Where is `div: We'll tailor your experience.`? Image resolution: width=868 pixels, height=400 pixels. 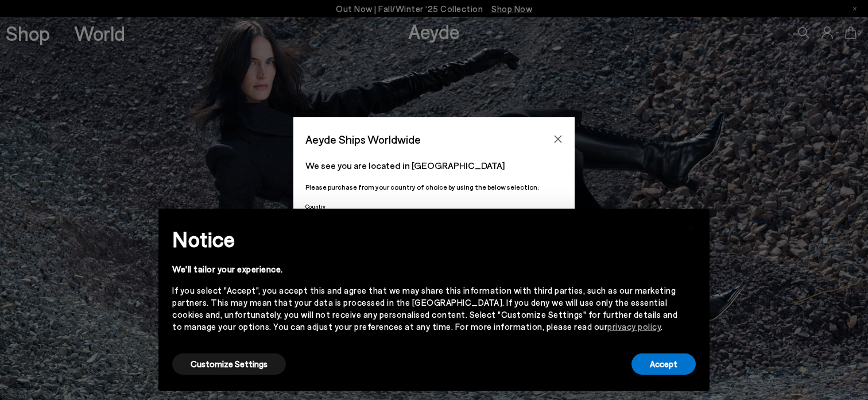
div: We'll tailor your experience. is located at coordinates (425, 269).